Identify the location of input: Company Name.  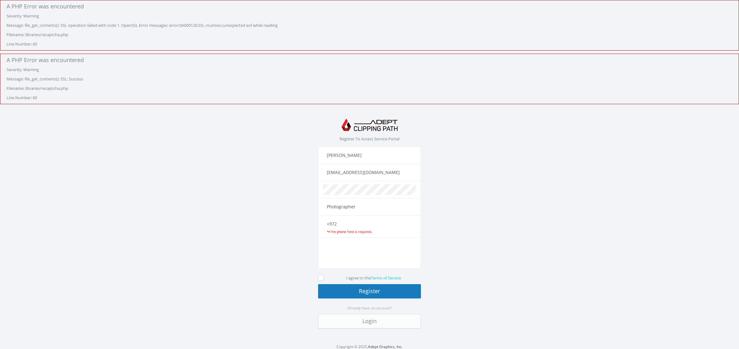
(370, 207).